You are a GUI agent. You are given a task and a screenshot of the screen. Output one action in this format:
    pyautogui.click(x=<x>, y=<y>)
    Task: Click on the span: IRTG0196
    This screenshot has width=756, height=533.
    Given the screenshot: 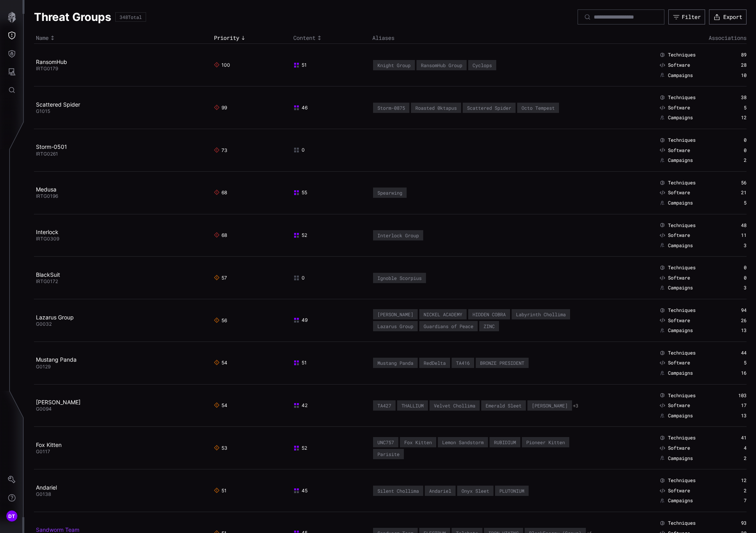 What is the action you would take?
    pyautogui.click(x=47, y=196)
    